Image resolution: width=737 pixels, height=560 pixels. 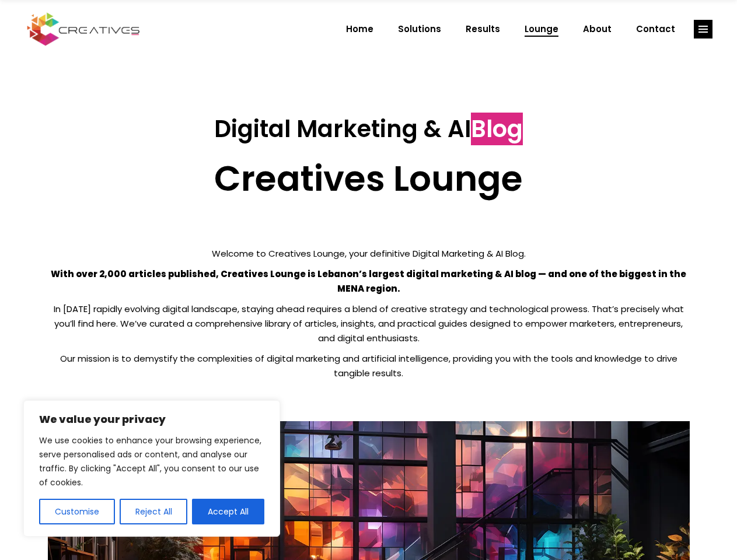 What do you see at coordinates (597, 29) in the screenshot?
I see `a: About` at bounding box center [597, 29].